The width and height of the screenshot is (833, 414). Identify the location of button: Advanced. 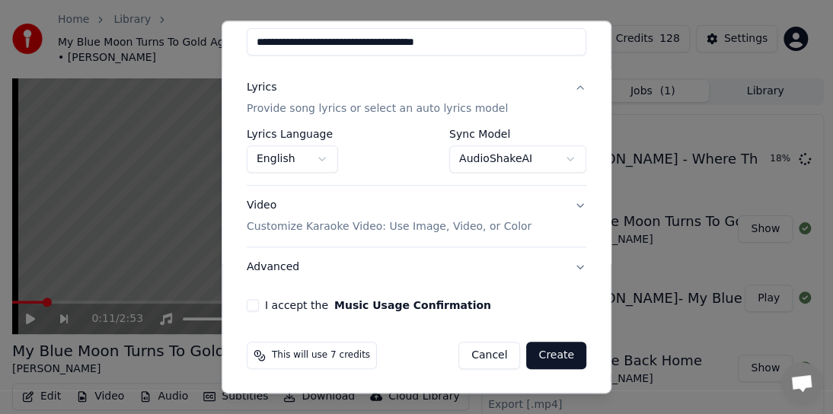
(417, 267).